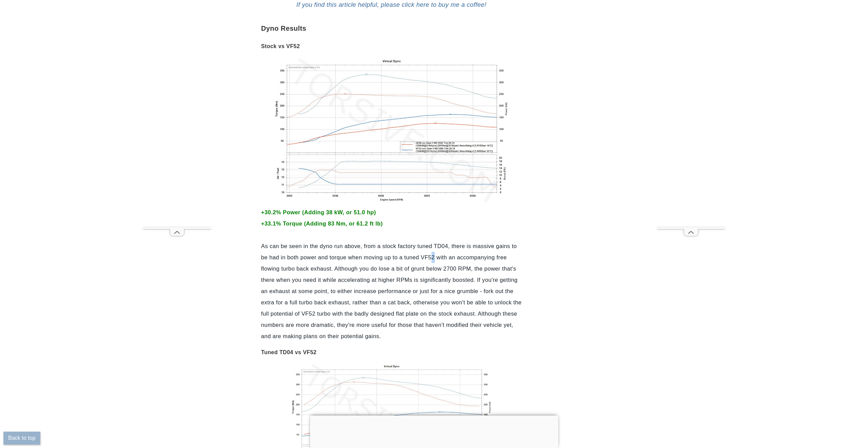 The image size is (868, 448). Describe the element at coordinates (322, 223) in the screenshot. I see `span: +33.1% Torque (Adding 83 Nm, or 61.2 ft lb)` at that location.